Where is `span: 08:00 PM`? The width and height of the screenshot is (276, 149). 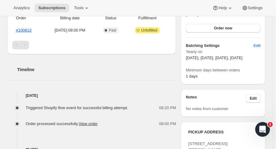 span: 08:00 PM is located at coordinates (168, 124).